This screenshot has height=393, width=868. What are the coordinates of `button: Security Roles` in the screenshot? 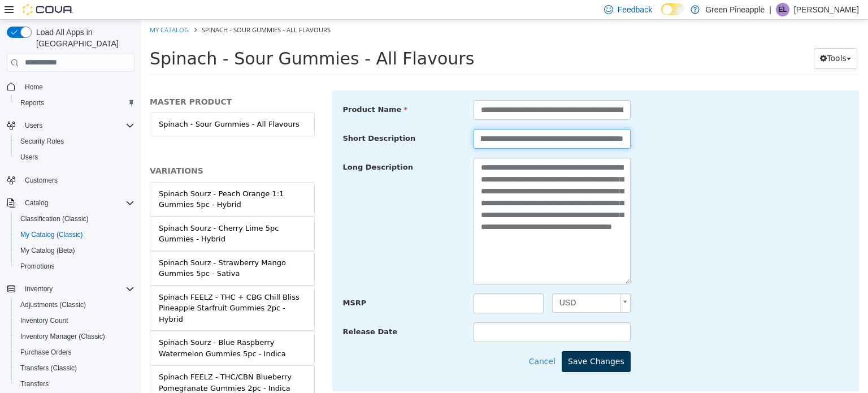 It's located at (75, 141).